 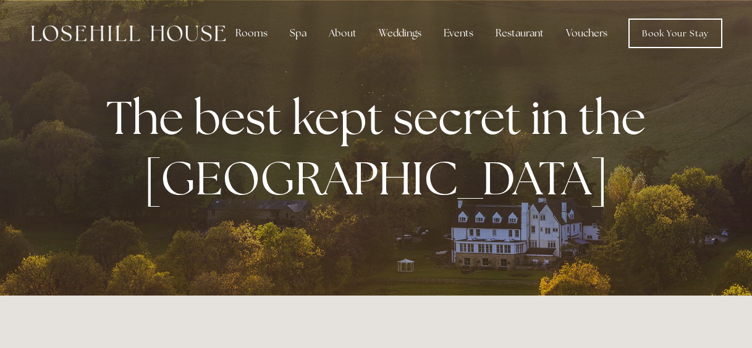 What do you see at coordinates (675, 33) in the screenshot?
I see `a: Book Your Stay` at bounding box center [675, 33].